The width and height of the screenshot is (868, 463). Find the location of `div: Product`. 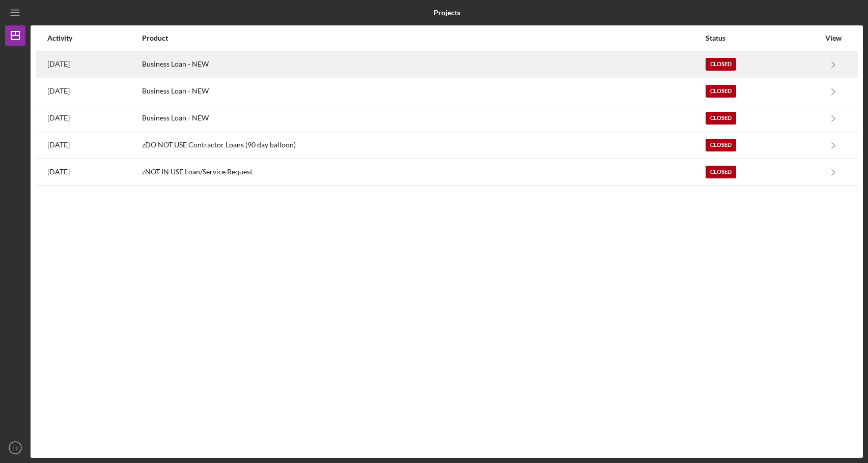

div: Product is located at coordinates (423, 38).